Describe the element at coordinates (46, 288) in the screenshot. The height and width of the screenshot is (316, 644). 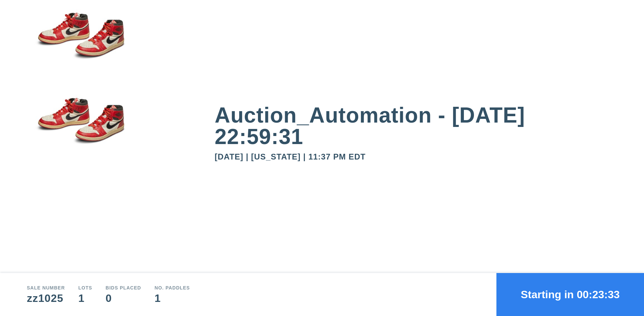
I see `div: Sale number` at that location.